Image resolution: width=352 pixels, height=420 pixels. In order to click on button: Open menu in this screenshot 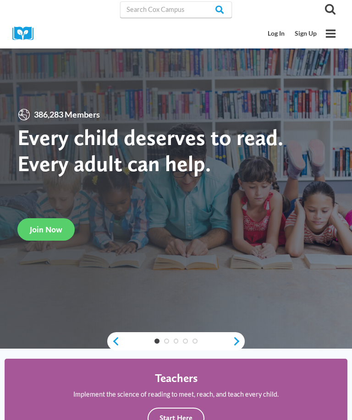, I will do `click(330, 33)`.